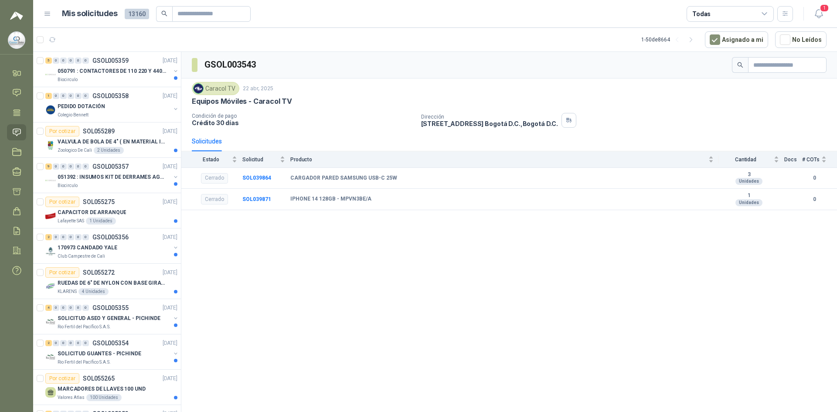  What do you see at coordinates (102, 389) in the screenshot?
I see `p: MARCADORES DE LLAVES 100 UND` at bounding box center [102, 389].